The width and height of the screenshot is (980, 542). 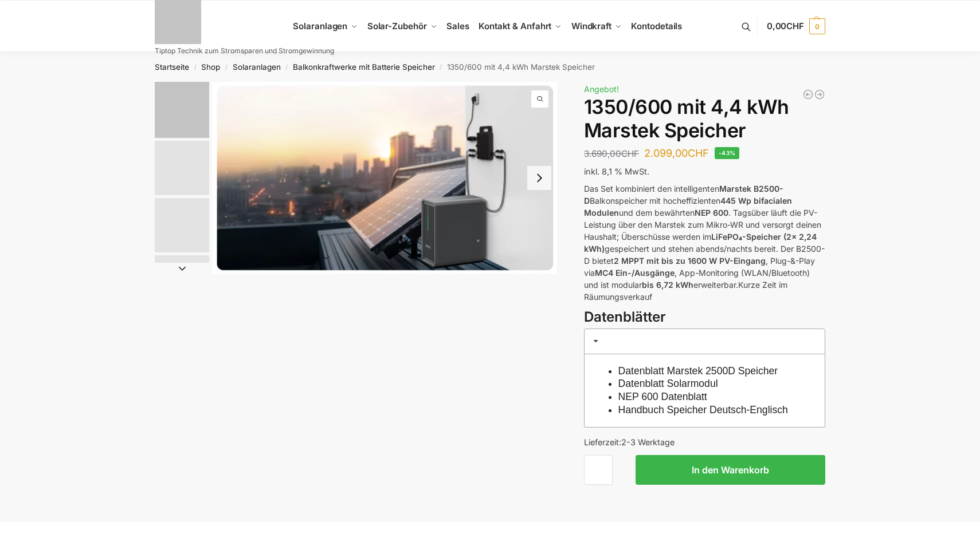 What do you see at coordinates (703, 410) in the screenshot?
I see `a: Handbuch Speicher Deutsch-Englisch` at bounding box center [703, 410].